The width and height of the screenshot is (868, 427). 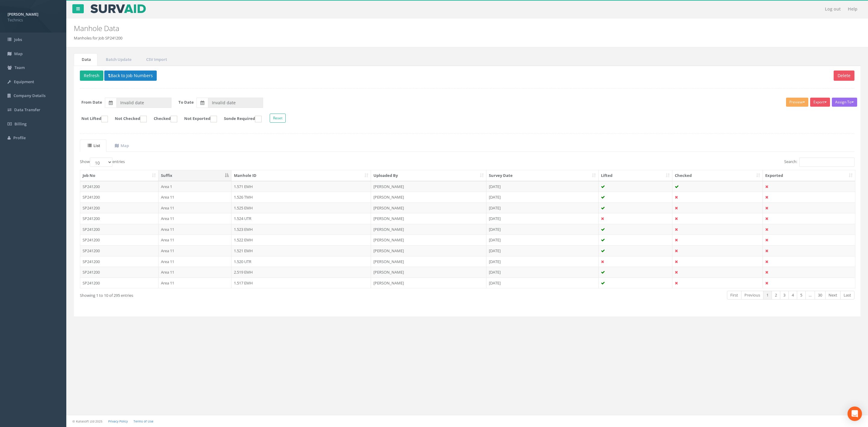 What do you see at coordinates (301, 229) in the screenshot?
I see `td: 1.523 EMH` at bounding box center [301, 229].